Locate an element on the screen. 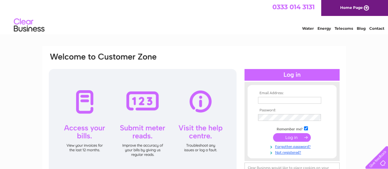  th: Password: is located at coordinates (292, 110).